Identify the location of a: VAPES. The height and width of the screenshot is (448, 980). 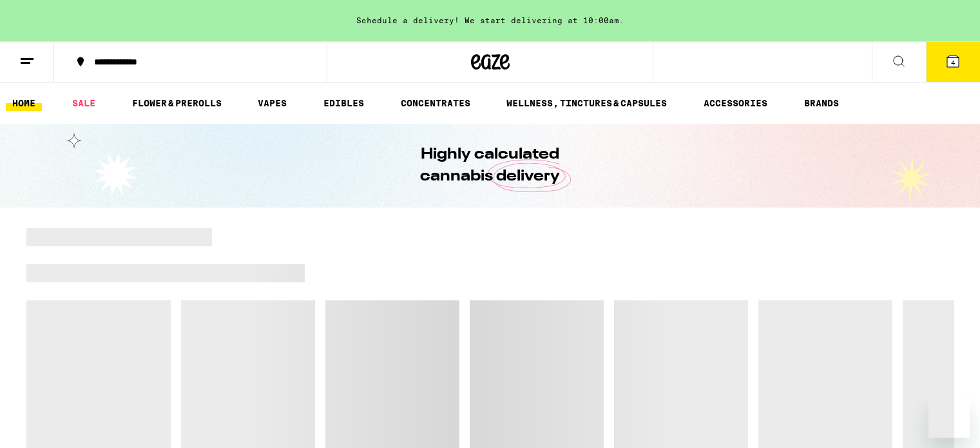
(272, 103).